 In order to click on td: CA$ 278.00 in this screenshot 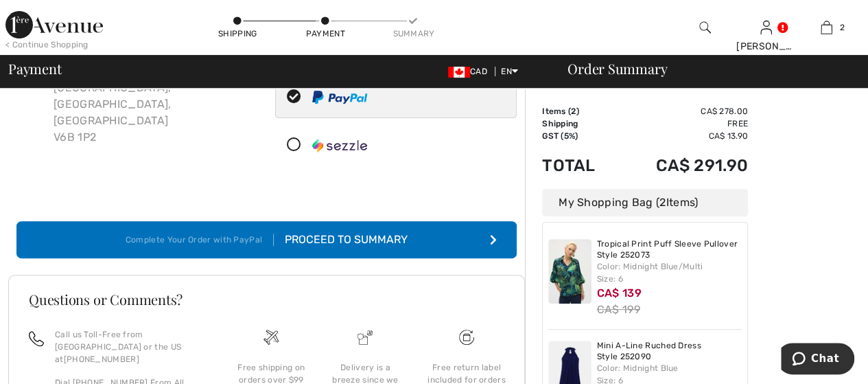, I will do `click(683, 112)`.